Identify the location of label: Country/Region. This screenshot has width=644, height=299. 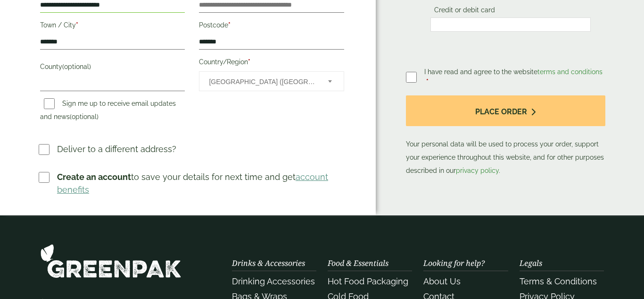
(271, 63).